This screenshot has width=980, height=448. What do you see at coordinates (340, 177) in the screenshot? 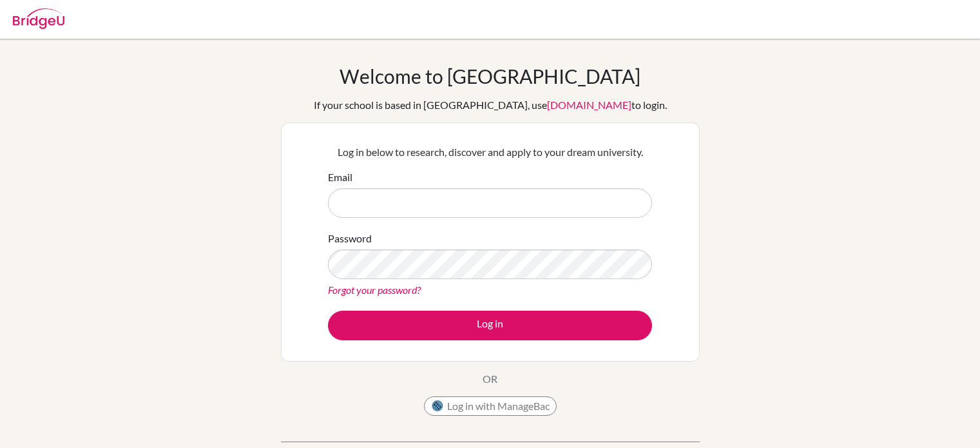
I see `label: Email` at bounding box center [340, 177].